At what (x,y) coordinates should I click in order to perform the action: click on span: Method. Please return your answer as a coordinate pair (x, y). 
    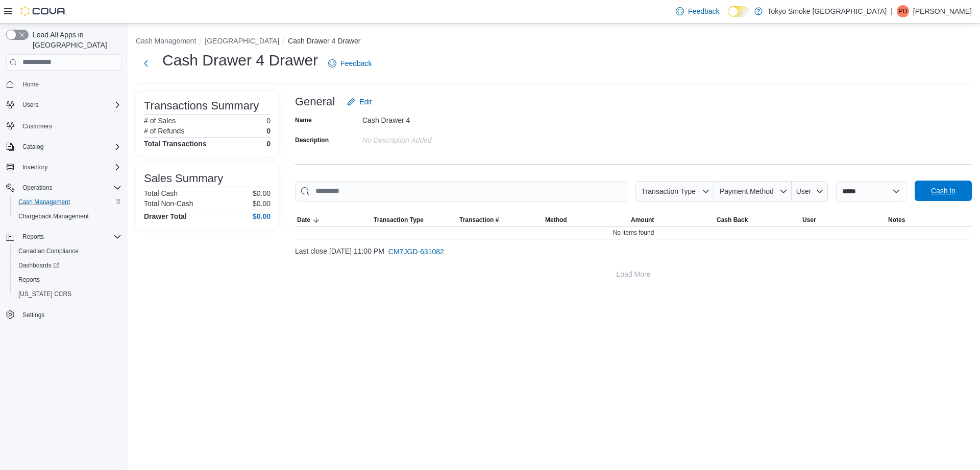
    Looking at the image, I should click on (556, 219).